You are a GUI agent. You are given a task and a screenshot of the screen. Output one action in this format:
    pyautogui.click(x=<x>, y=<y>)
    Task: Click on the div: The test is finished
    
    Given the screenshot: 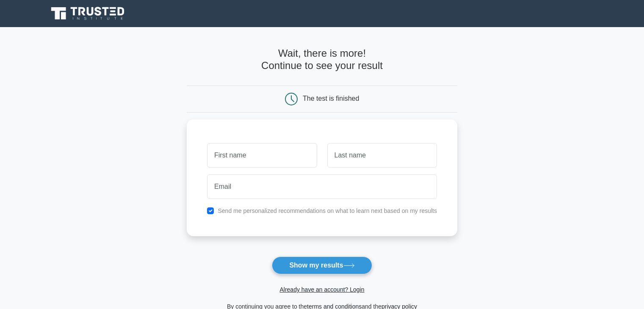 What is the action you would take?
    pyautogui.click(x=331, y=98)
    